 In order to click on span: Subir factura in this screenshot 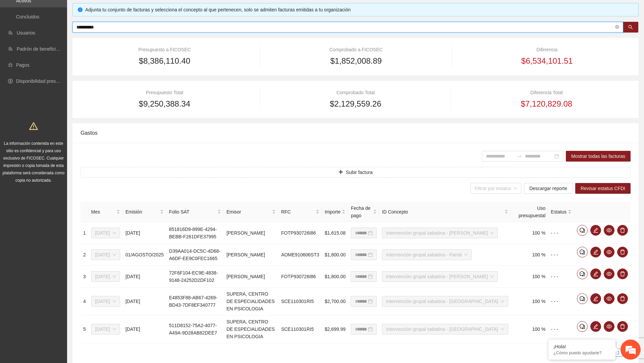, I will do `click(359, 172)`.